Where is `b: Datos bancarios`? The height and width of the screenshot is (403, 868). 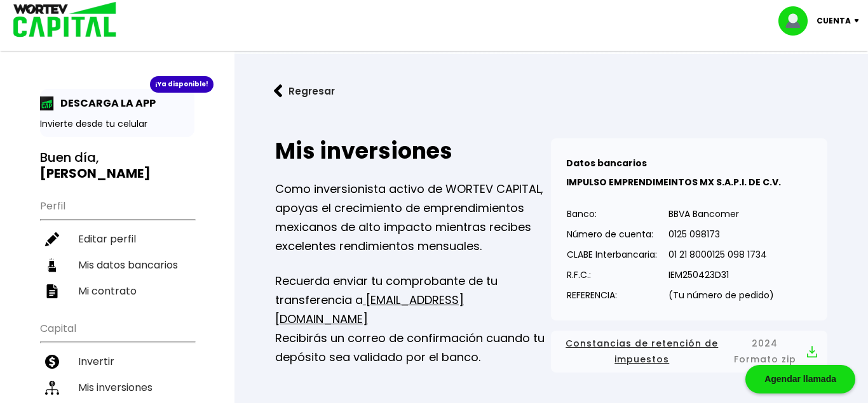
b: Datos bancarios is located at coordinates (606, 163).